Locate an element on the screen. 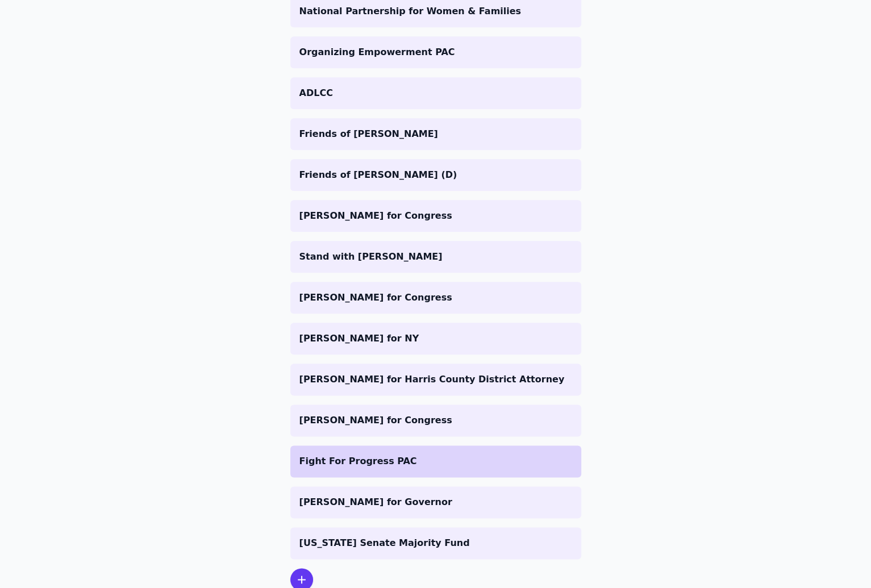 The image size is (871, 588). a: ADLCC is located at coordinates (436, 93).